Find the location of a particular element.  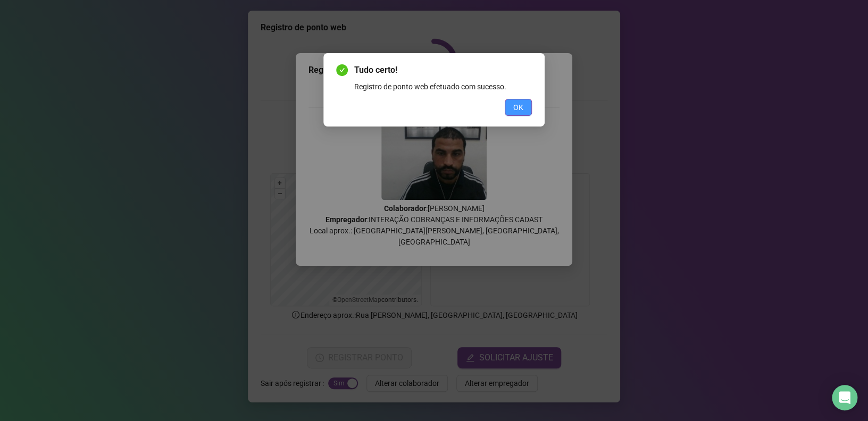

span: OK is located at coordinates (518, 107).